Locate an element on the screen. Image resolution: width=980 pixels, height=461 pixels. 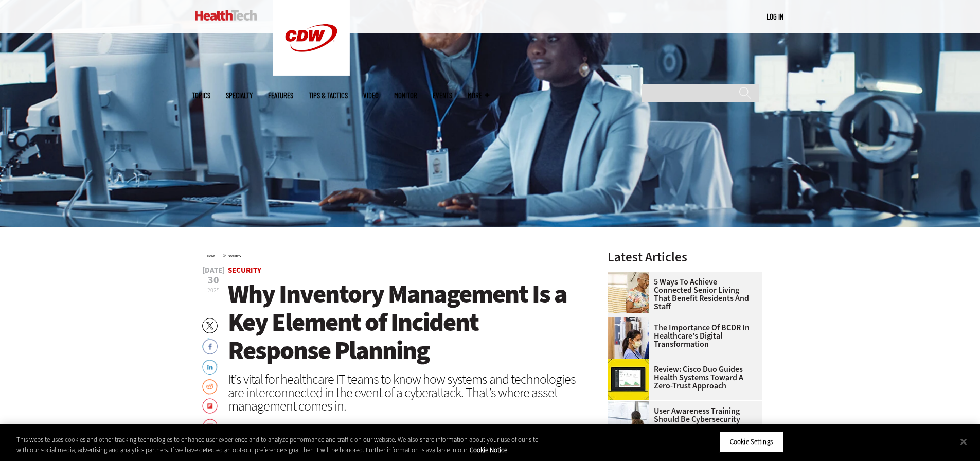
a: Doctors reviewing tablet is located at coordinates (631, 322).